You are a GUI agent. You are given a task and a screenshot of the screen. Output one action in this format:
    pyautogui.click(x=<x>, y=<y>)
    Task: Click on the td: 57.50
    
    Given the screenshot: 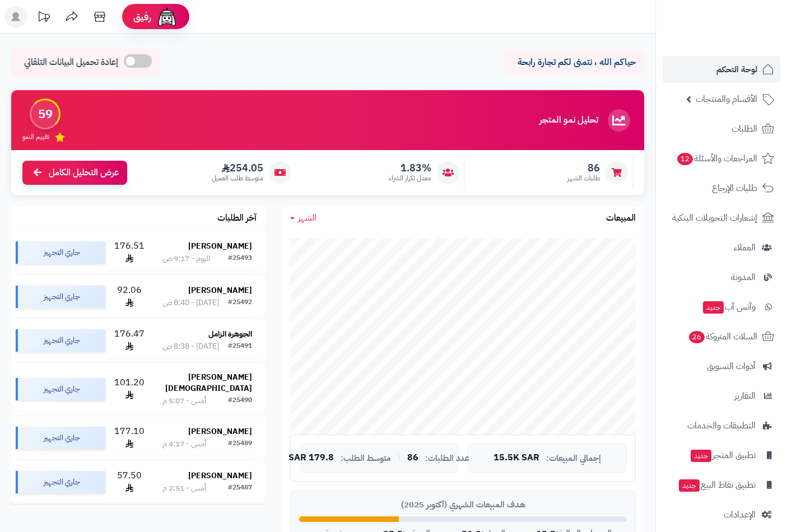 What is the action you would take?
    pyautogui.click(x=130, y=483)
    